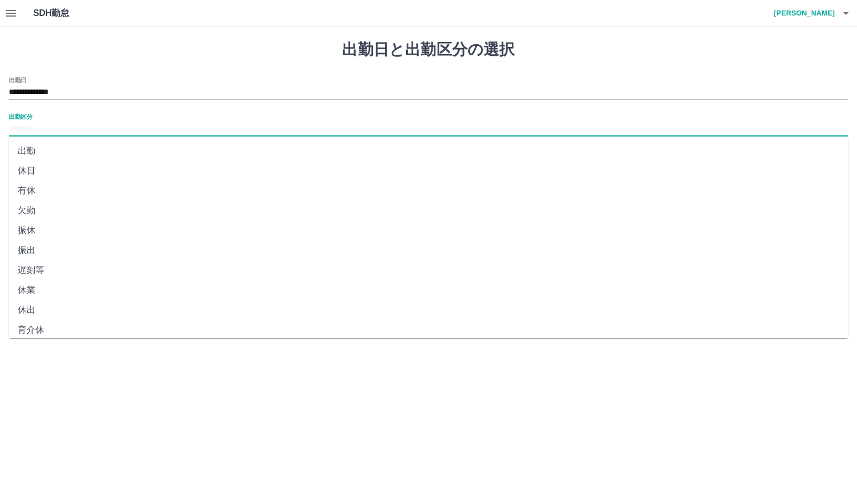 Image resolution: width=857 pixels, height=504 pixels. I want to click on li: 遅刻等, so click(428, 270).